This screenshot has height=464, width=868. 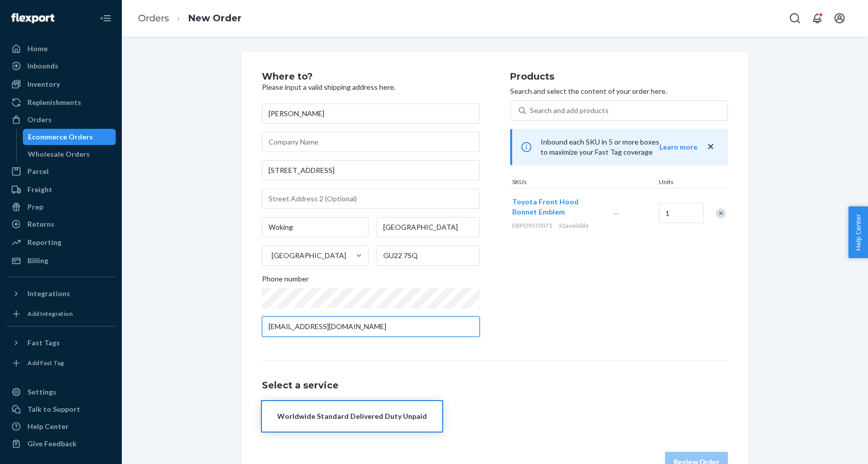 What do you see at coordinates (105, 18) in the screenshot?
I see `button: Close Navigation` at bounding box center [105, 18].